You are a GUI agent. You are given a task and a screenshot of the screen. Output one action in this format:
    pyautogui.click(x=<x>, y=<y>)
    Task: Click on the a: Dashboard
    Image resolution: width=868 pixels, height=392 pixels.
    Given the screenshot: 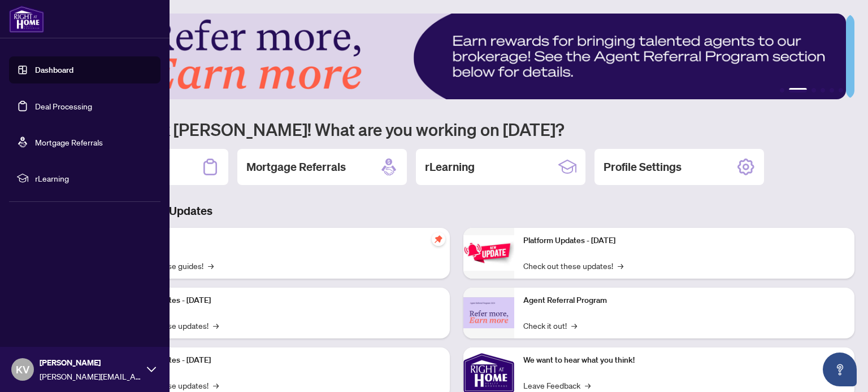 What is the action you would take?
    pyautogui.click(x=54, y=70)
    